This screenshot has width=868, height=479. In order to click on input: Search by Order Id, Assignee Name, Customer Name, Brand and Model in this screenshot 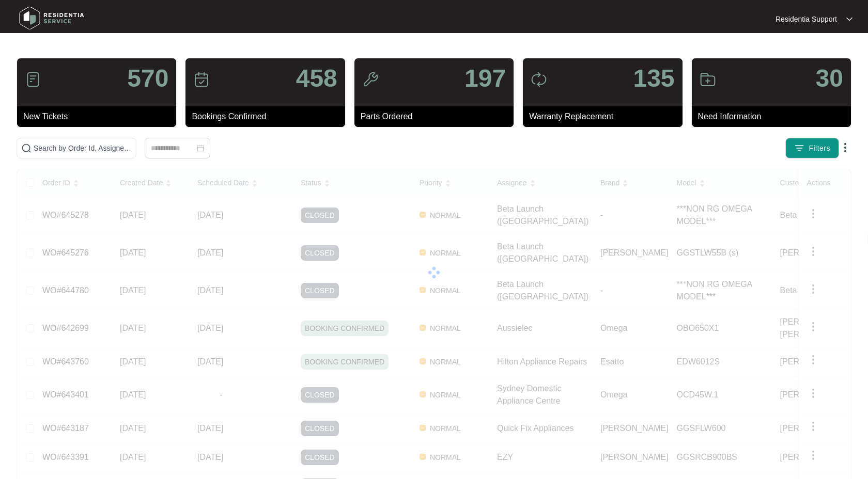, I will do `click(82, 148)`.